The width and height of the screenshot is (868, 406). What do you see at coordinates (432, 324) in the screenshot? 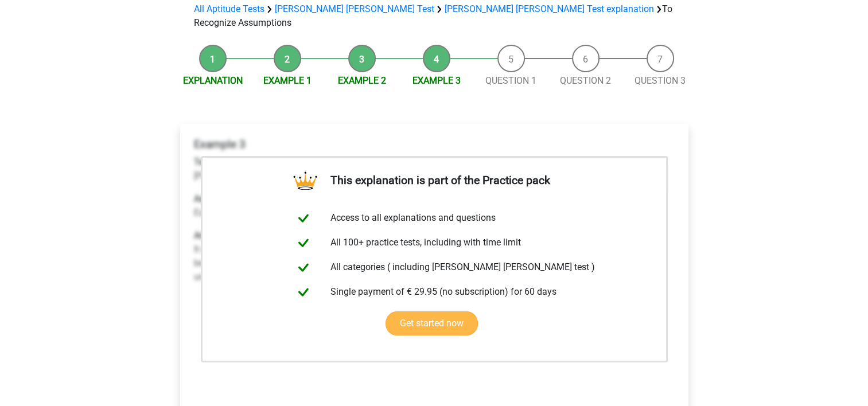
I see `a: Get started now` at bounding box center [432, 324].